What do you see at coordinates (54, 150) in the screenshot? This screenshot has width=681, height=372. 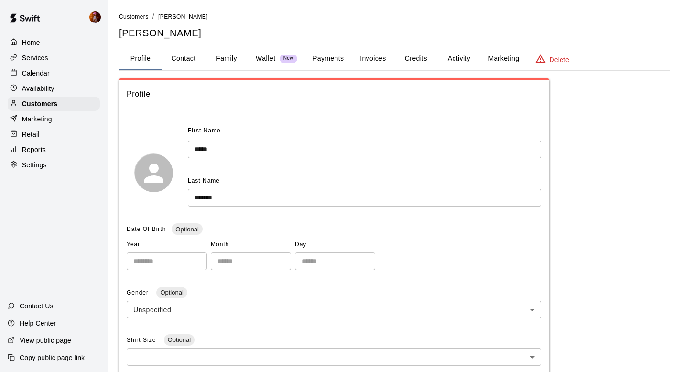 I see `a: Reports` at bounding box center [54, 150].